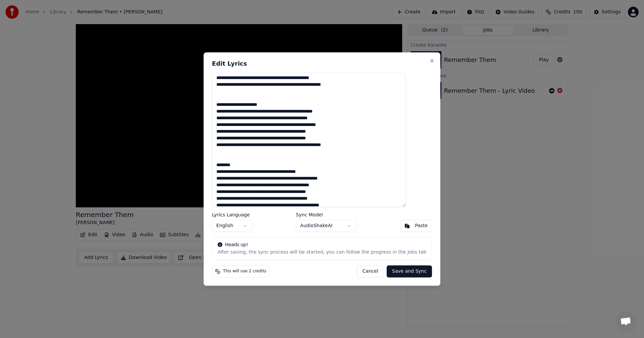 The image size is (644, 338). Describe the element at coordinates (322, 64) in the screenshot. I see `h2: Edit Lyrics` at that location.